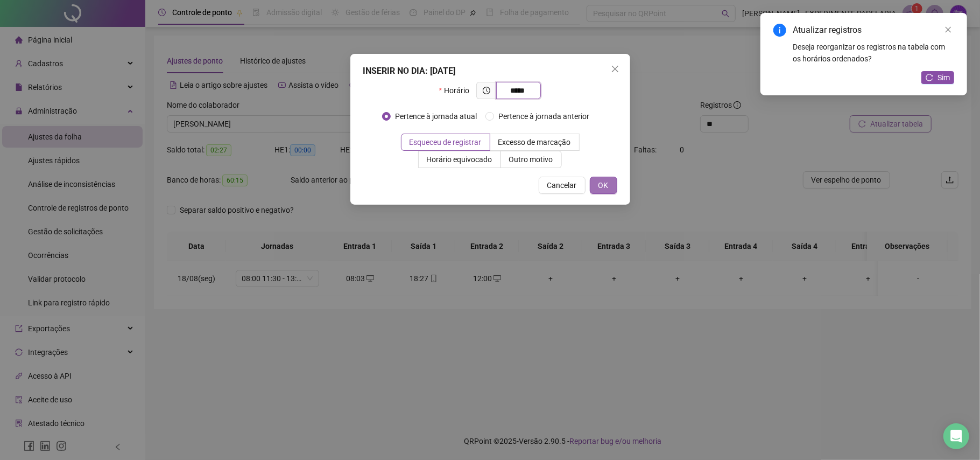 The image size is (980, 460). Describe the element at coordinates (457, 91) in the screenshot. I see `label: Horário` at that location.